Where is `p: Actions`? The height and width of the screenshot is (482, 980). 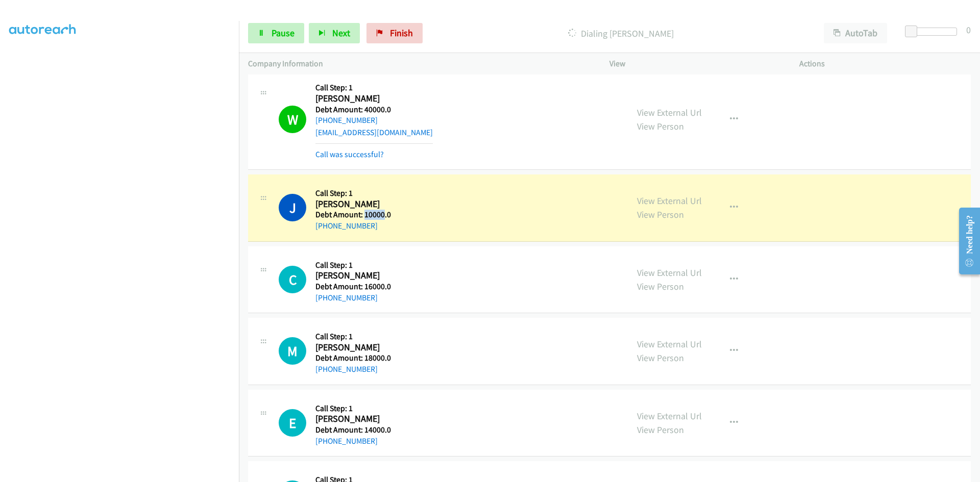 p: Actions is located at coordinates (885, 63).